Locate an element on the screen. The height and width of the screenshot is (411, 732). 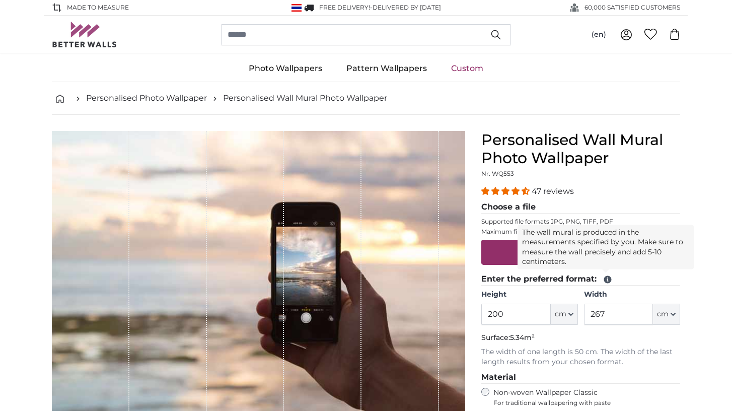
label: Non-woven Wallpaper Classic is located at coordinates (586, 397).